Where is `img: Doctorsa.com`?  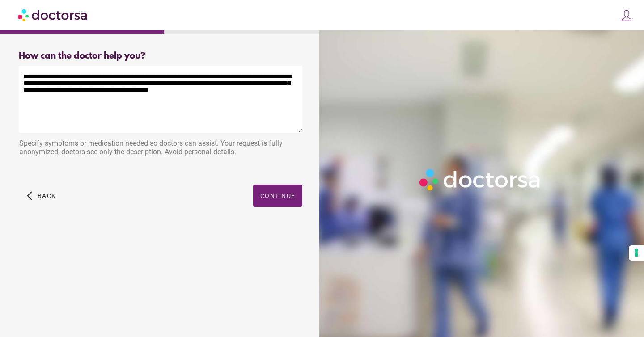
img: Doctorsa.com is located at coordinates (53, 15).